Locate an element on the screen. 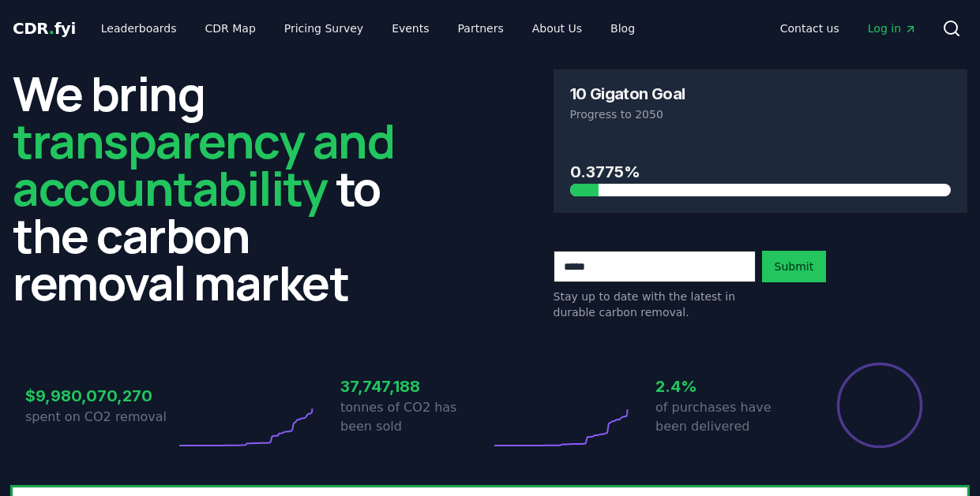  p: spent on CO2 removal is located at coordinates (100, 417).